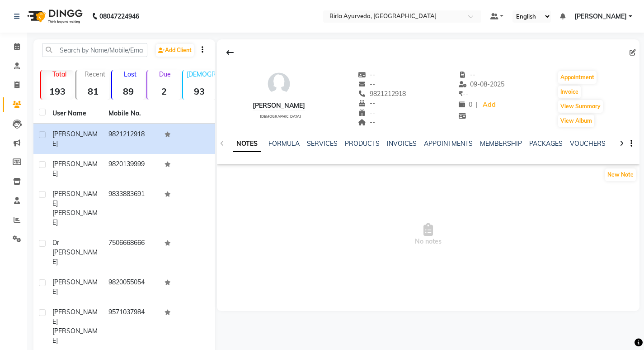  What do you see at coordinates (163, 91) in the screenshot?
I see `strong: 2` at bounding box center [163, 91].